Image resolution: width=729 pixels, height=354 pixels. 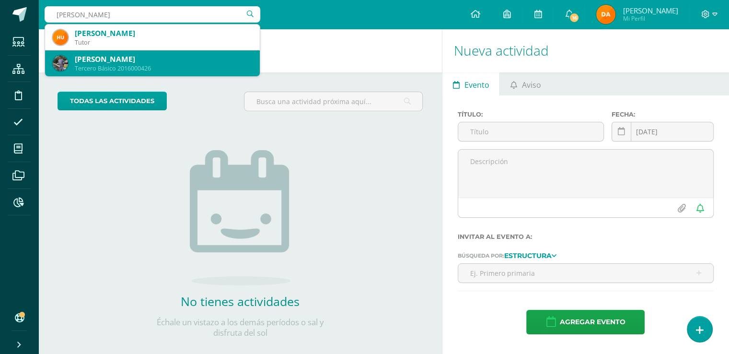 I want to click on button: Agregar evento, so click(x=585, y=322).